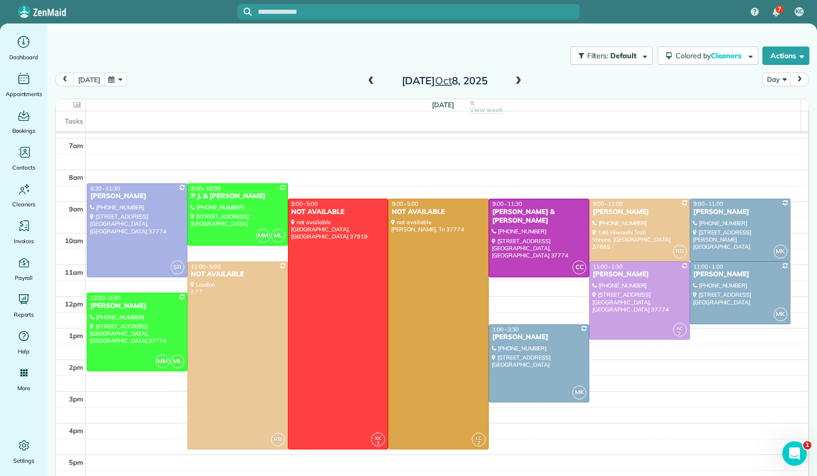  I want to click on span: Filters:, so click(598, 56).